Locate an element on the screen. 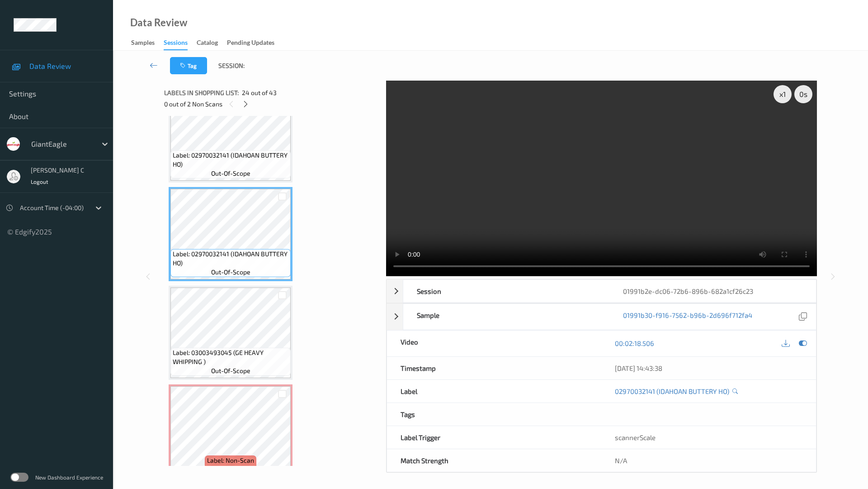  a: Pending Updates is located at coordinates (255, 43).